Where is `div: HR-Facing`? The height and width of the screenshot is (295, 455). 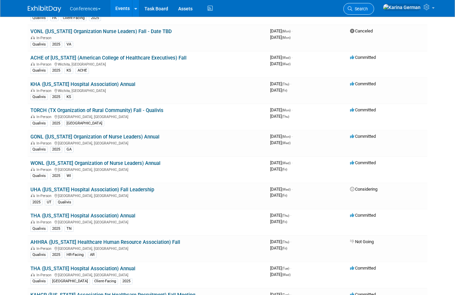 div: HR-Facing is located at coordinates (75, 255).